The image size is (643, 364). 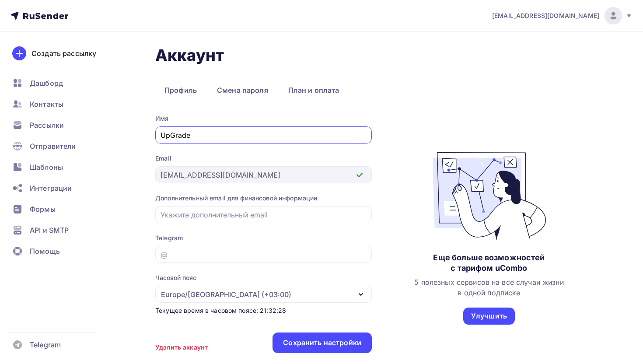 What do you see at coordinates (264, 118) in the screenshot?
I see `div: Имя` at bounding box center [264, 118].